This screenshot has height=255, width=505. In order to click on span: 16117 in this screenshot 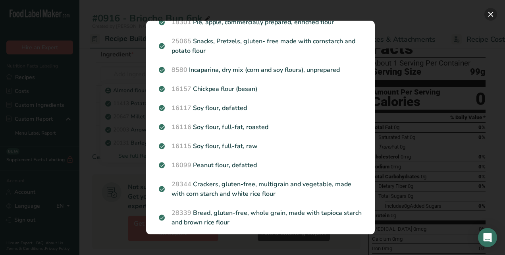, I will do `click(181, 108)`.